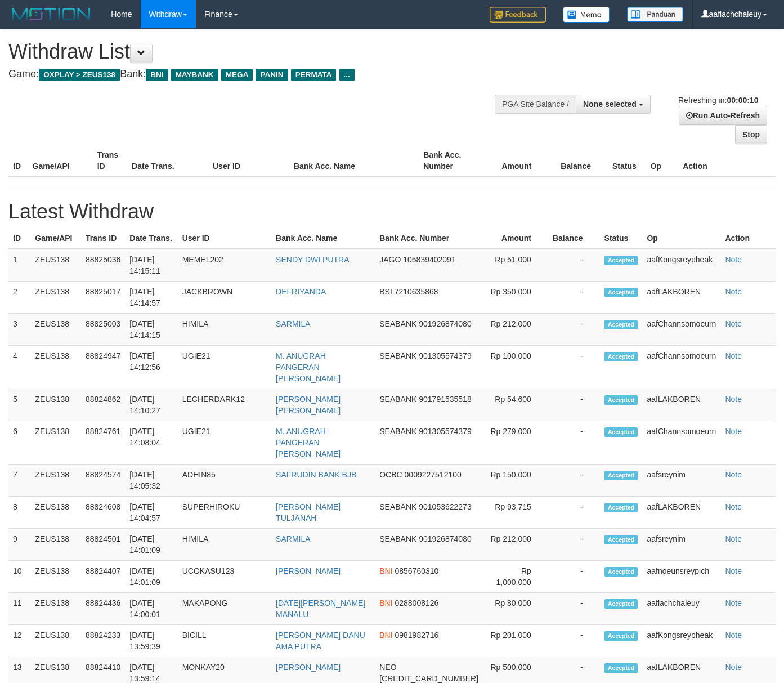  What do you see at coordinates (103, 512) in the screenshot?
I see `td: 88824608` at bounding box center [103, 512].